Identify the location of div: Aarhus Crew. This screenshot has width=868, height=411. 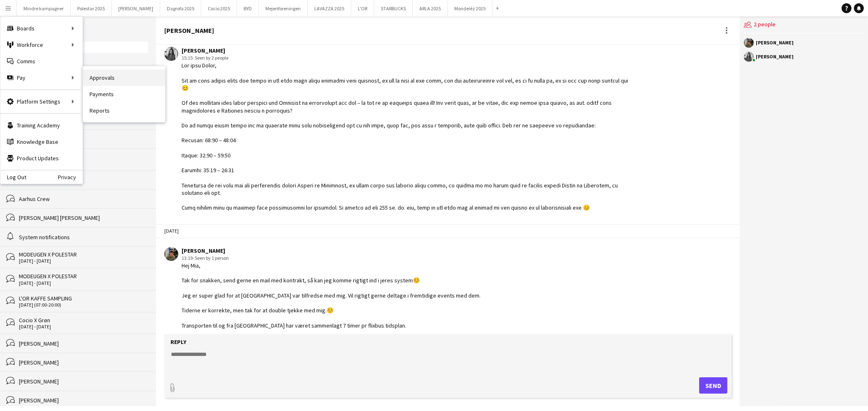
(83, 199).